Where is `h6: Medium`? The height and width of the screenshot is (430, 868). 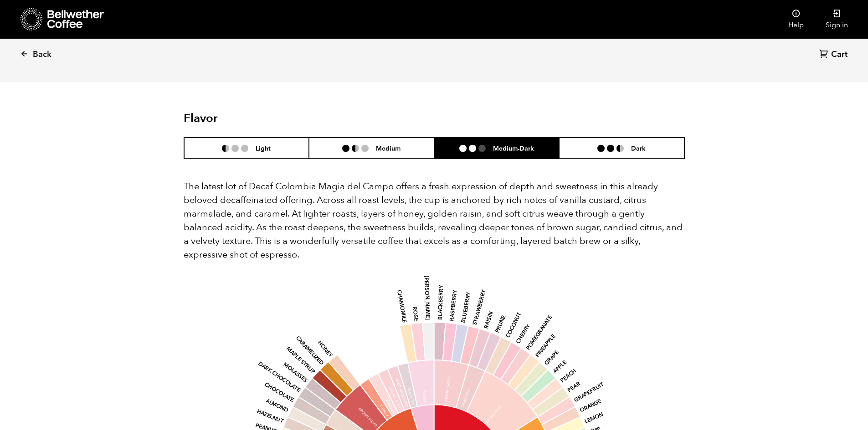
h6: Medium is located at coordinates (388, 148).